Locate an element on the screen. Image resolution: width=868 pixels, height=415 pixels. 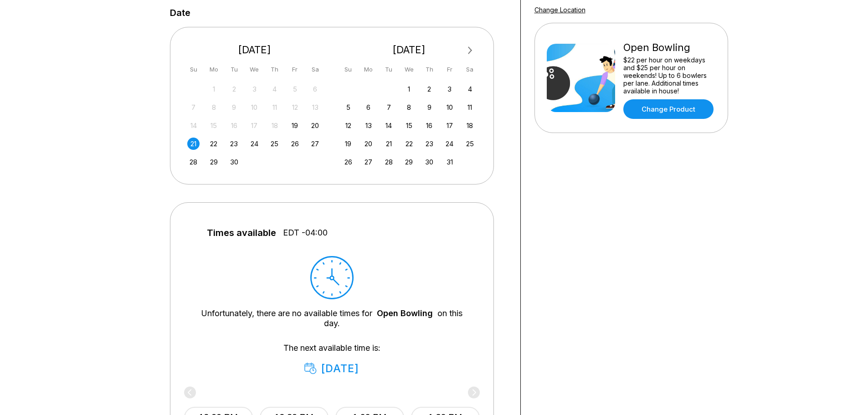
div: Not available Monday, September 8th, 2025 is located at coordinates (213, 107).